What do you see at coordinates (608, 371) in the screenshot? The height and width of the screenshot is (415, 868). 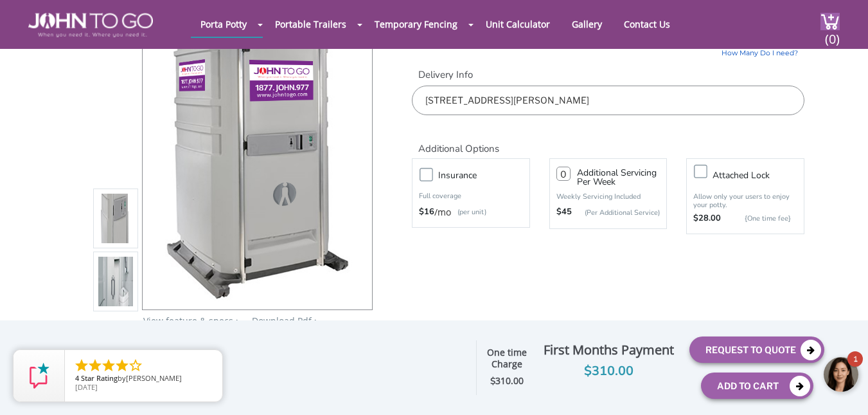 I see `div: $310.00` at bounding box center [608, 371].